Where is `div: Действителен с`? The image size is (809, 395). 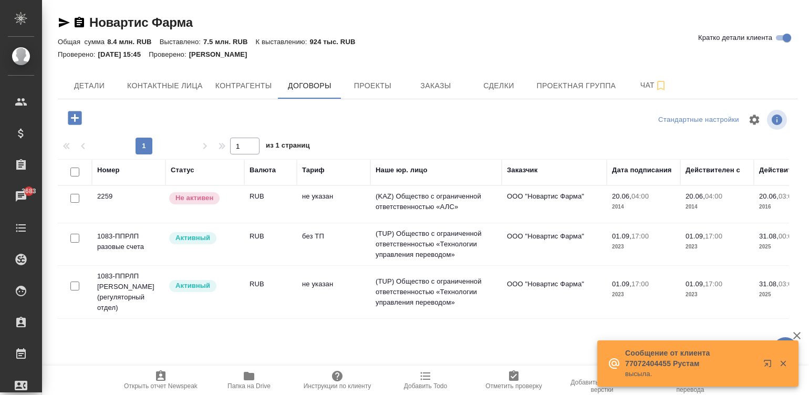
div: Действителен с is located at coordinates (713, 170).